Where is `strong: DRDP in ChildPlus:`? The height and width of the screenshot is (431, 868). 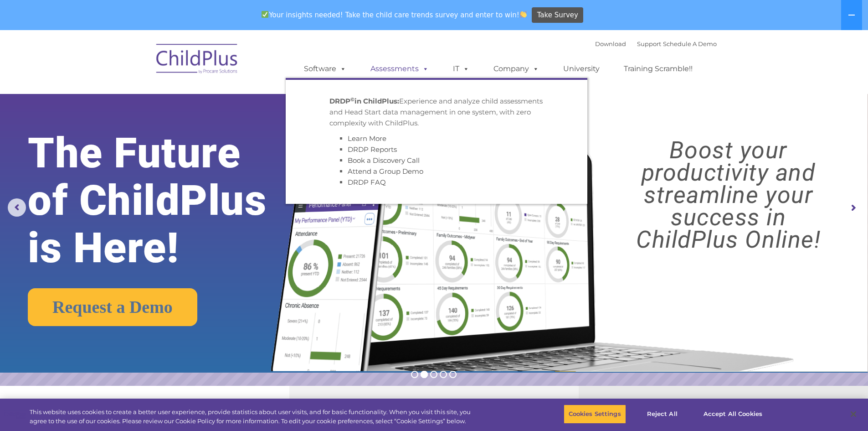
strong: DRDP in ChildPlus: is located at coordinates (364, 101).